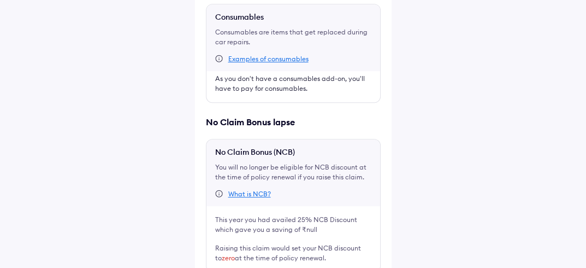  I want to click on span: zero, so click(228, 257).